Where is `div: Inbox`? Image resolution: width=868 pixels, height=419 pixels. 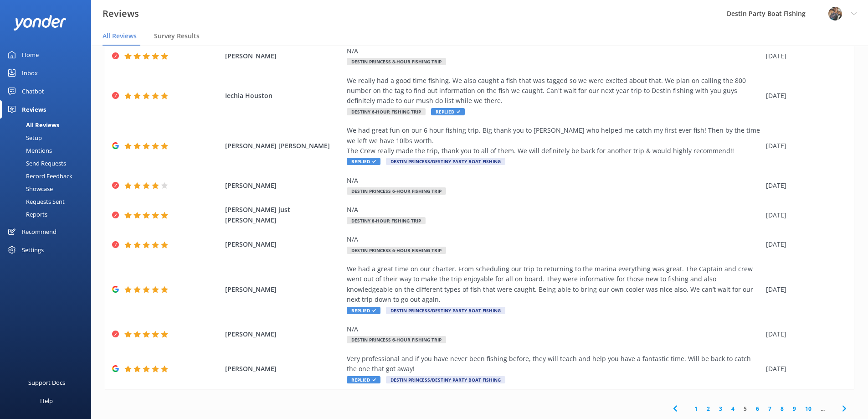 div: Inbox is located at coordinates (30, 73).